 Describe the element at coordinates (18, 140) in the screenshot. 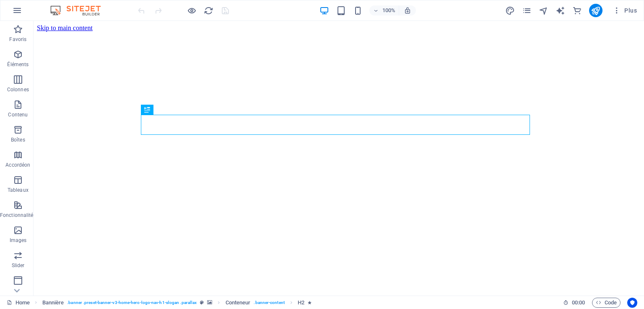

I see `p: Boîtes` at that location.